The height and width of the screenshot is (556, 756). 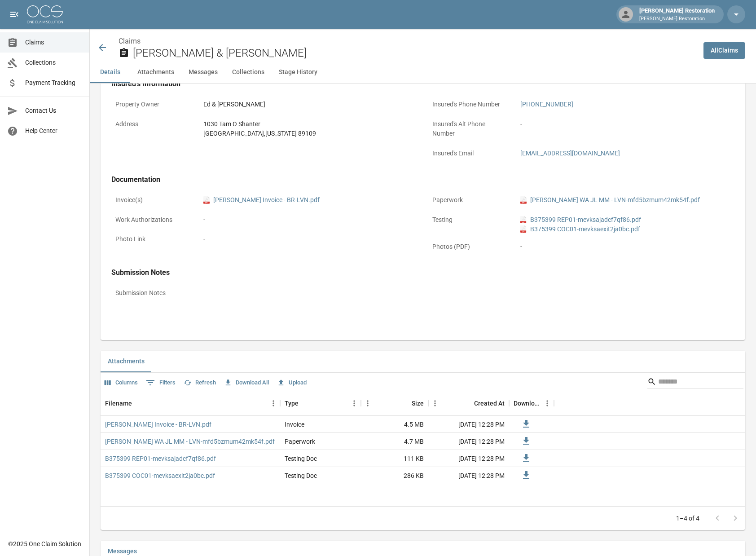 What do you see at coordinates (151, 124) in the screenshot?
I see `p: Address` at bounding box center [151, 124].